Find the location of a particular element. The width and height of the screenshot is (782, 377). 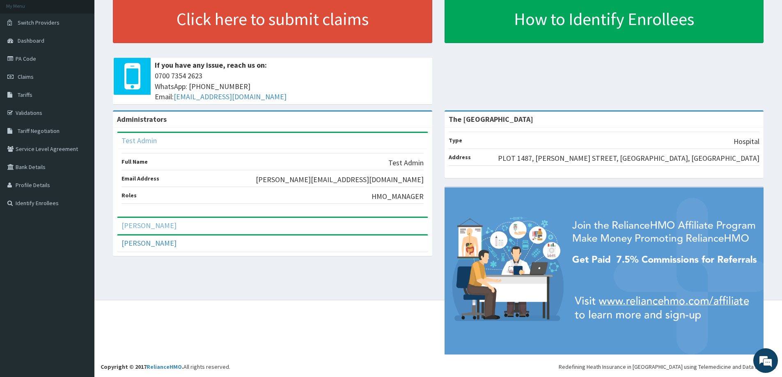

b: Full Name is located at coordinates (135, 162).